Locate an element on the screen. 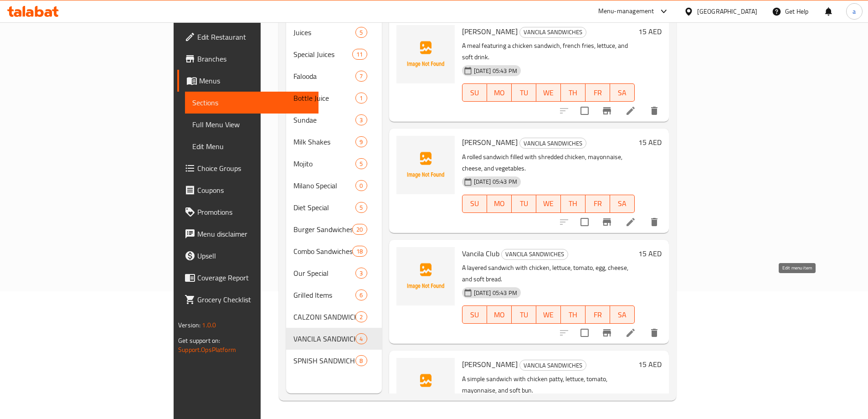 The width and height of the screenshot is (868, 419). button: MO is located at coordinates (499, 204).